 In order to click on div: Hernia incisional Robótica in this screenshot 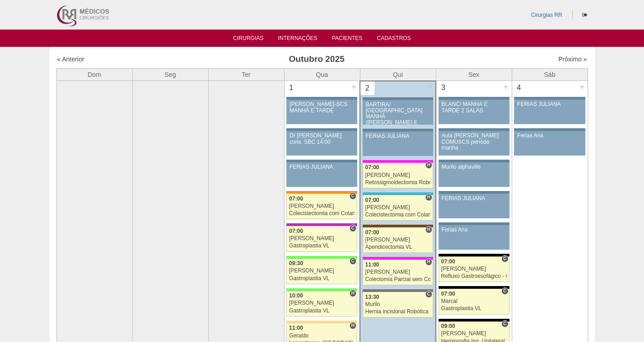, I will do `click(398, 311)`.